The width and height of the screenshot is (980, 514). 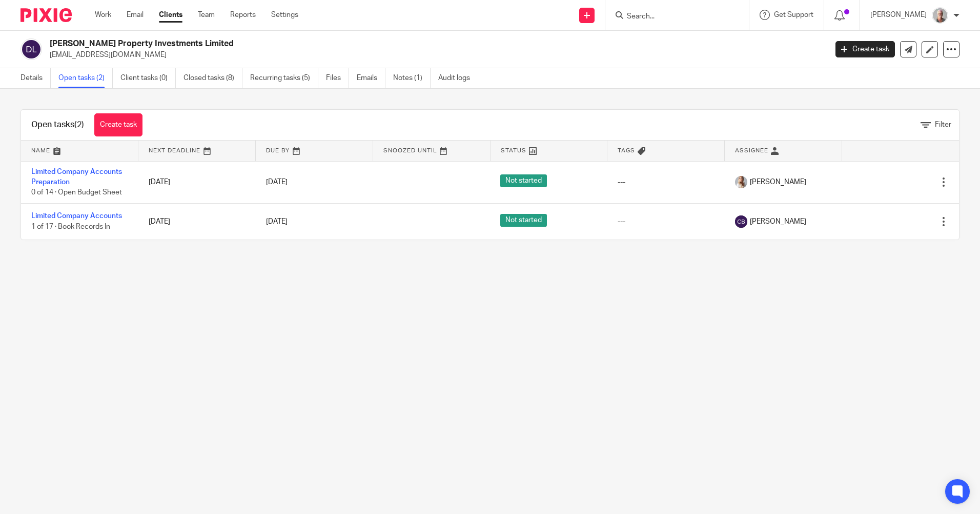 I want to click on a: Settings, so click(x=284, y=15).